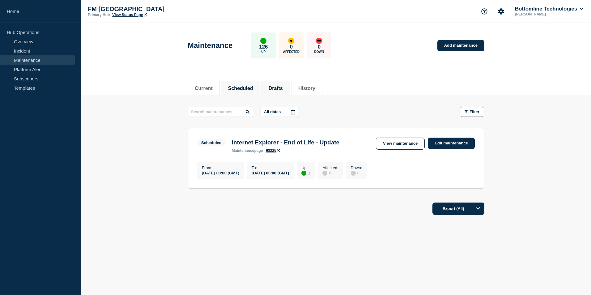 This screenshot has width=591, height=295. Describe the element at coordinates (472, 112) in the screenshot. I see `button: Filter` at that location.